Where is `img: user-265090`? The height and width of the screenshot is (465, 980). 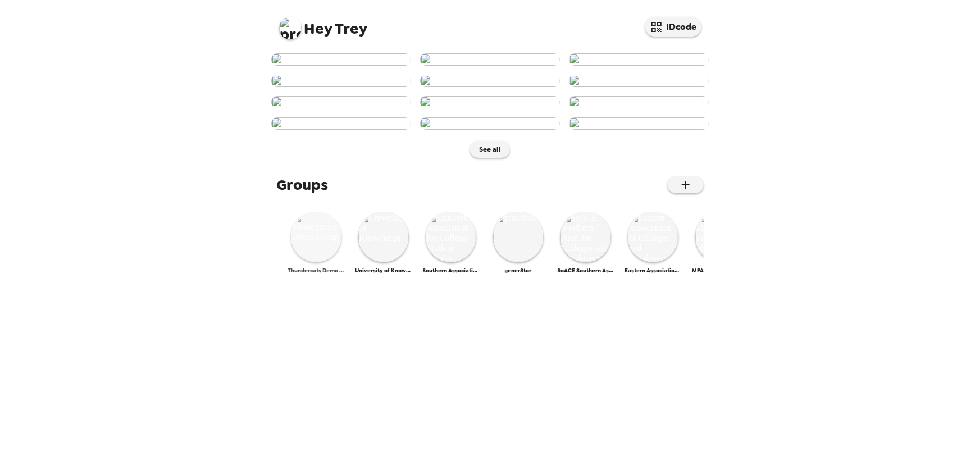
img: user-265090 is located at coordinates (341, 59).